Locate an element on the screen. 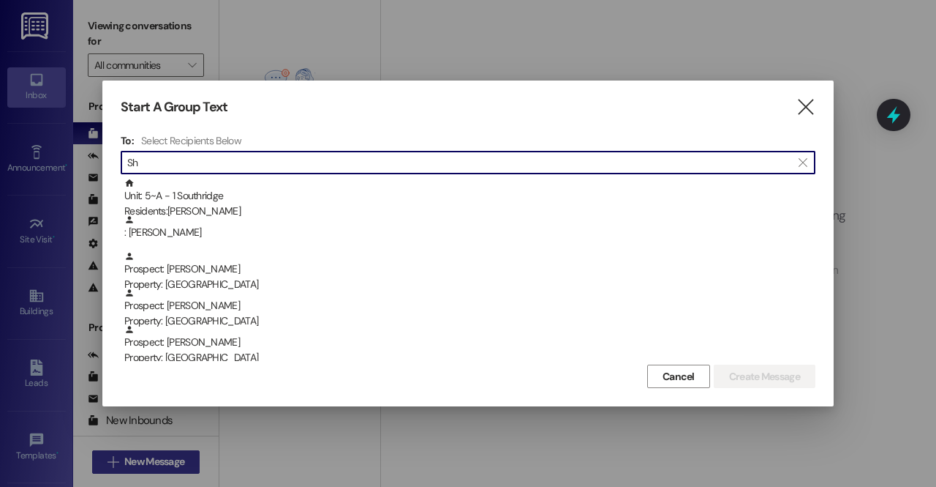 This screenshot has width=936, height=487. h4: Select Recipients Below is located at coordinates (191, 140).